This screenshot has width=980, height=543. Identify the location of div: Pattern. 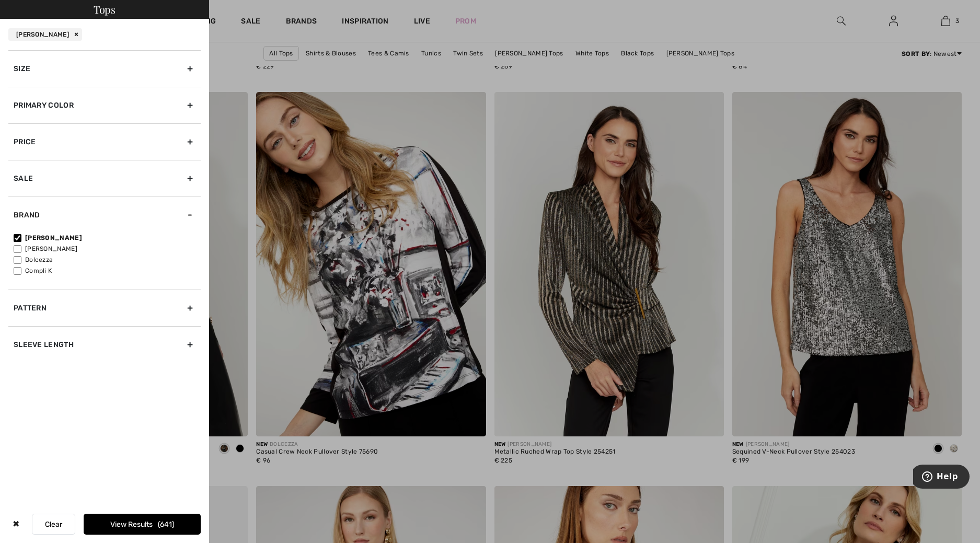
(104, 308).